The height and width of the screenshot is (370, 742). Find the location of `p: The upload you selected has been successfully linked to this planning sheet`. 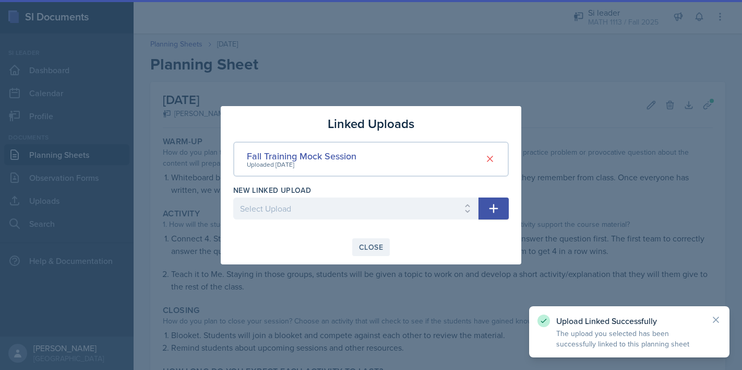

p: The upload you selected has been successfully linked to this planning sheet is located at coordinates (630, 338).